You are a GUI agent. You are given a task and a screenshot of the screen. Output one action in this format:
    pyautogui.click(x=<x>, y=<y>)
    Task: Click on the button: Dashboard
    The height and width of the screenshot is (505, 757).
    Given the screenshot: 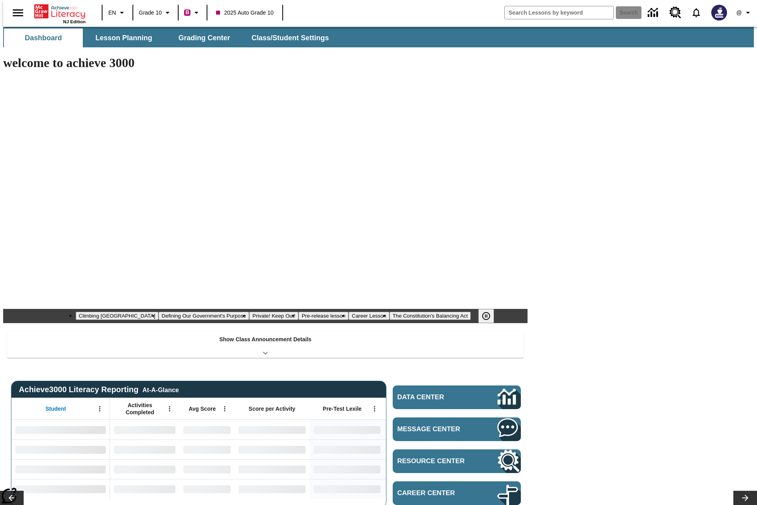 What is the action you would take?
    pyautogui.click(x=43, y=38)
    